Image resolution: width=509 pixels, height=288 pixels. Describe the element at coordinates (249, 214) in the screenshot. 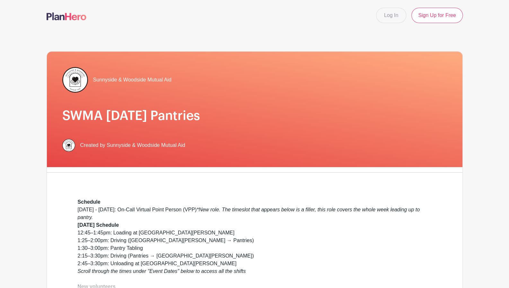

I see `em: *New role. The timeslot that appears below is a filler, this role covers the whole week leading u...` at that location.